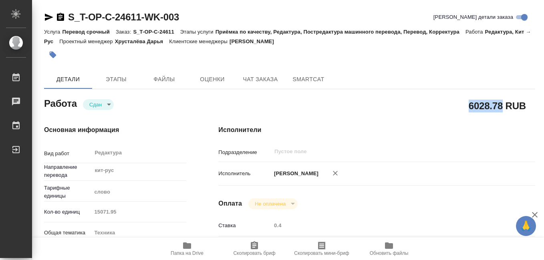  What do you see at coordinates (475, 32) in the screenshot?
I see `p: Работа` at bounding box center [475, 32].